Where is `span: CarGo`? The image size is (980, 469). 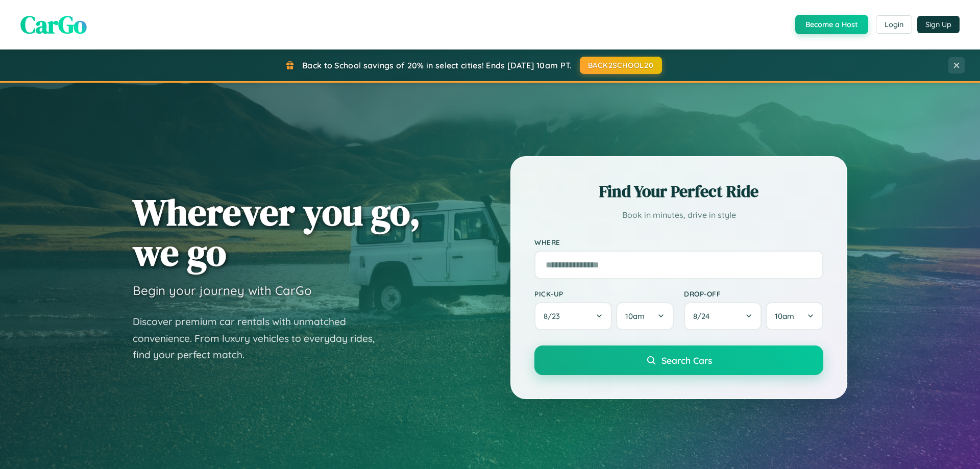
span: CarGo is located at coordinates (54, 24).